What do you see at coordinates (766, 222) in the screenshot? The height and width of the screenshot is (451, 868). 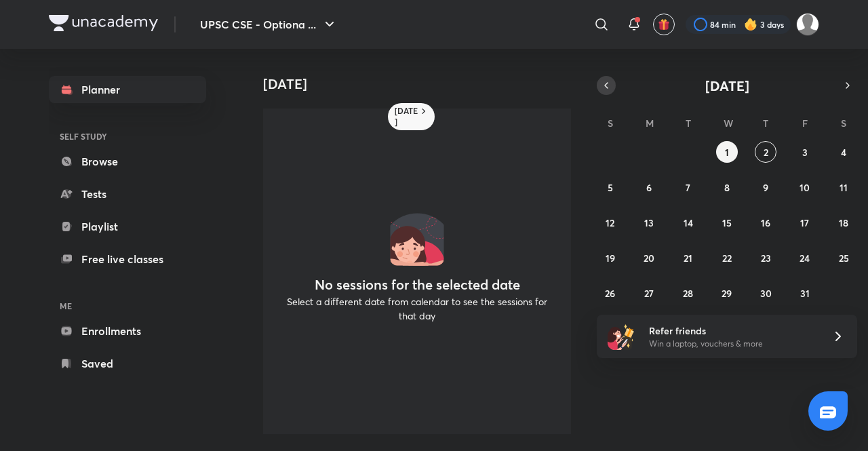 I see `abbr: October 16, 2025` at bounding box center [766, 222].